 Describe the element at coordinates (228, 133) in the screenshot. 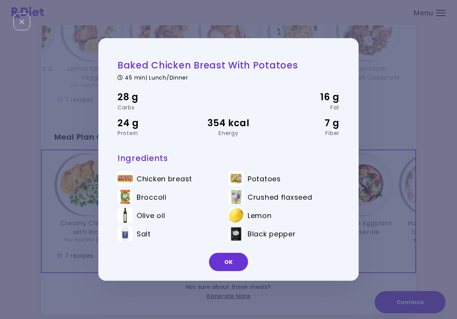

I see `div: Energy` at that location.